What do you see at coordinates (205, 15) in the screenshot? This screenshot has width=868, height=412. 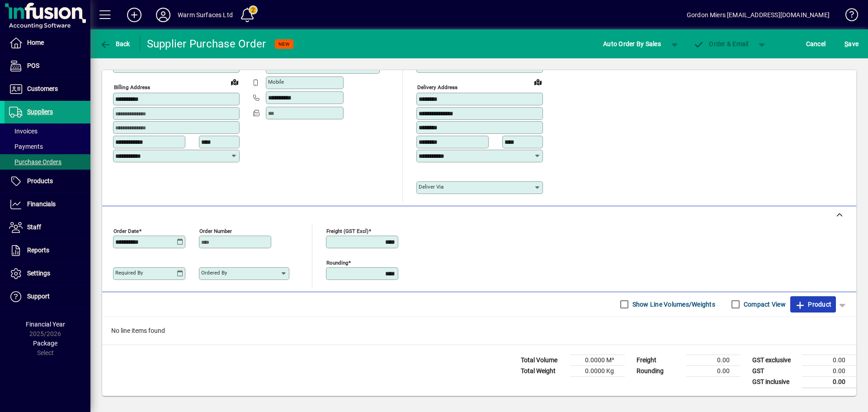 I see `div: Warm Surfaces Ltd` at bounding box center [205, 15].